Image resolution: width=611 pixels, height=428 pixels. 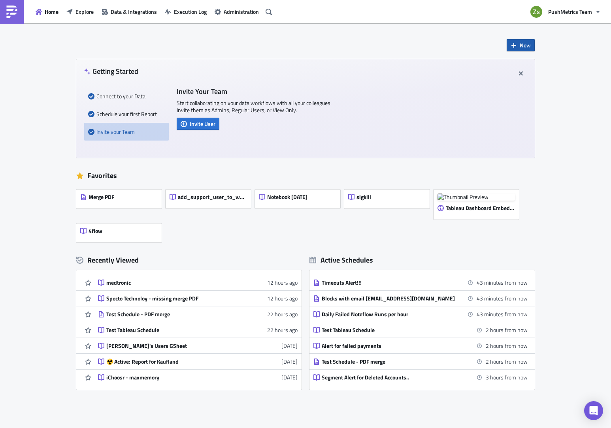 What do you see at coordinates (237, 11) in the screenshot?
I see `button: Administration` at bounding box center [237, 11].